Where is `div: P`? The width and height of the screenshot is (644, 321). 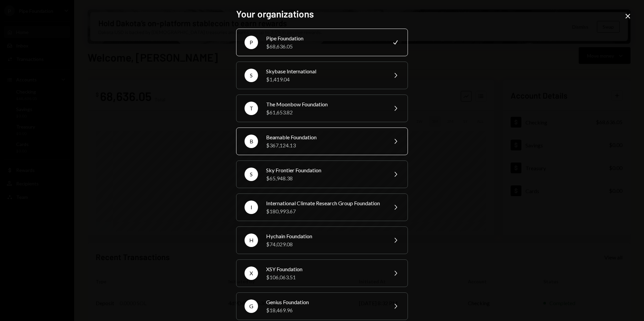 div: P is located at coordinates (251, 42).